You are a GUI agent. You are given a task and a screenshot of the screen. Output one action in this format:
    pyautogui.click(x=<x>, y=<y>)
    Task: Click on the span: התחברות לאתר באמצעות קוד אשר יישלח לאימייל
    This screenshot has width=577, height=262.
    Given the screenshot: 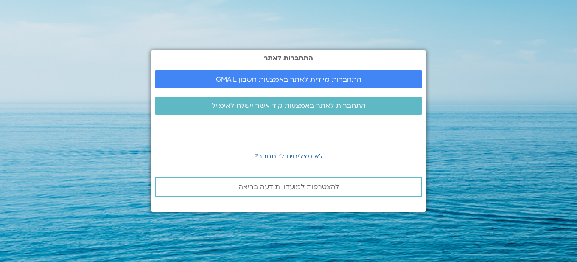 What is the action you would take?
    pyautogui.click(x=288, y=106)
    